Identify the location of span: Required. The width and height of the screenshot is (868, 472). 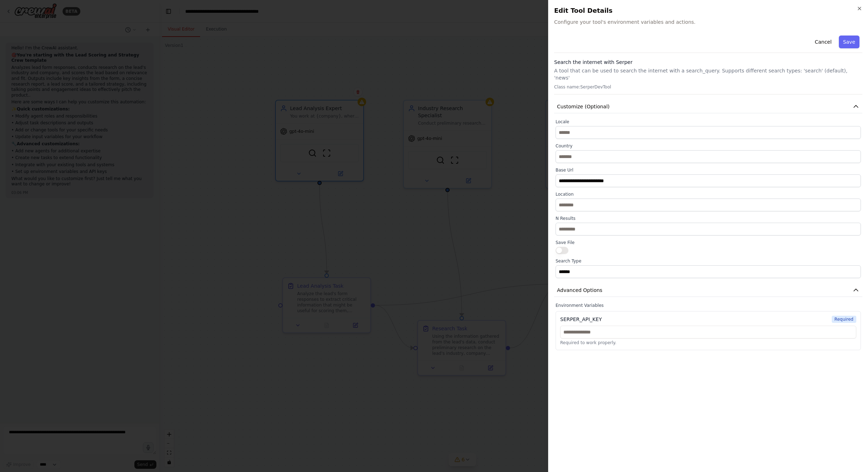
(844, 319).